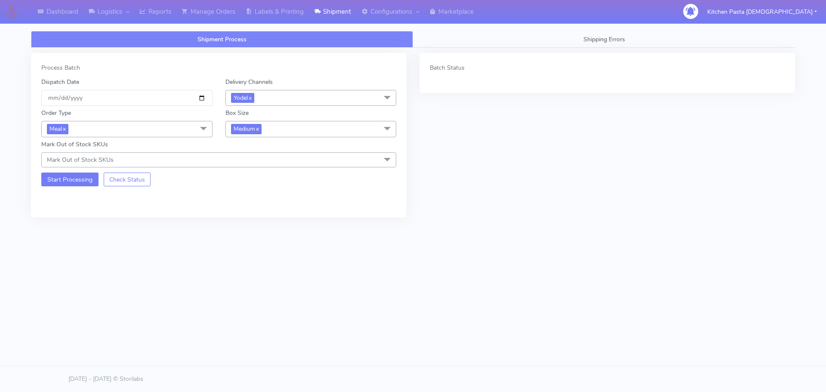 The height and width of the screenshot is (392, 826). Describe the element at coordinates (249, 82) in the screenshot. I see `label: Delivery Channels` at that location.